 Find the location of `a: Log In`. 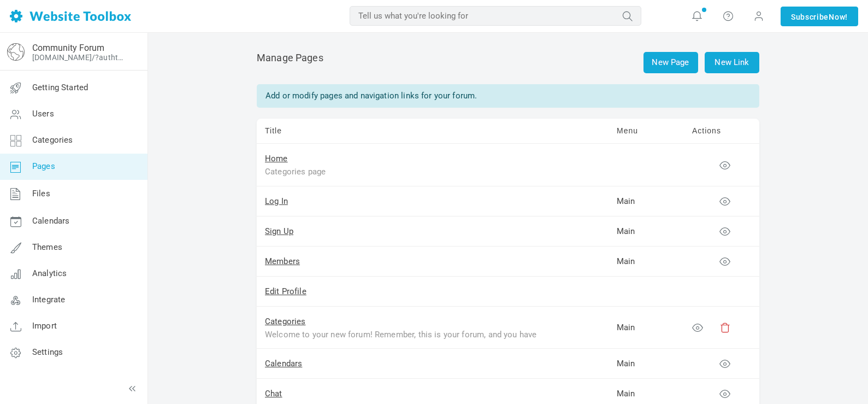

a: Log In is located at coordinates (276, 201).